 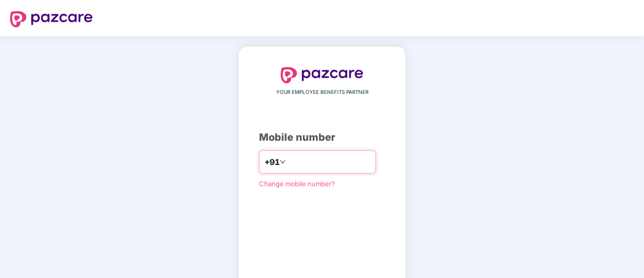 What do you see at coordinates (283, 162) in the screenshot?
I see `span: down` at bounding box center [283, 162].